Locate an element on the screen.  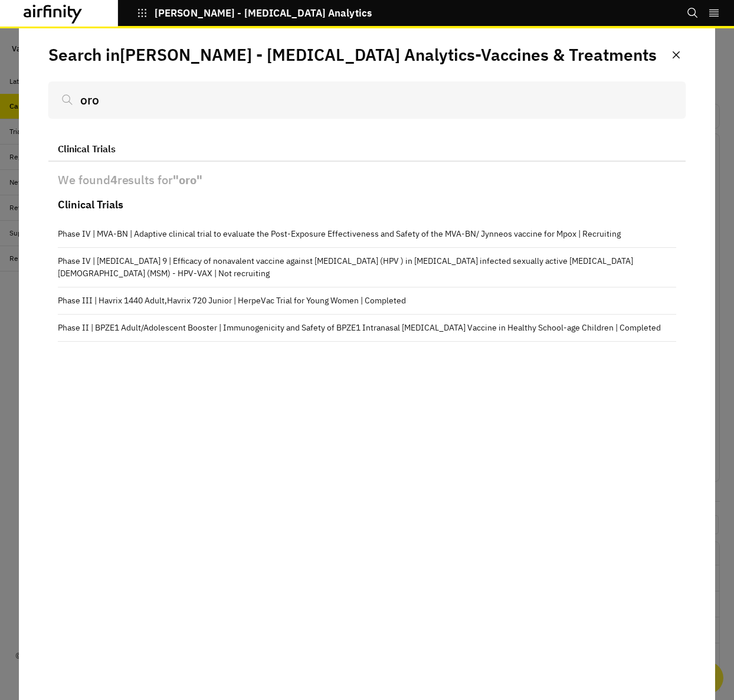
b: " oro " is located at coordinates (188, 180).